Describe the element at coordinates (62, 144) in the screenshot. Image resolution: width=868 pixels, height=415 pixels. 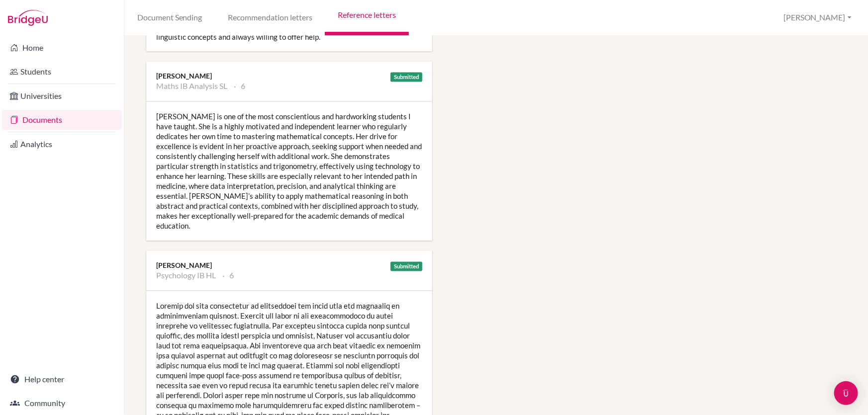
I see `a: Analytics` at that location.